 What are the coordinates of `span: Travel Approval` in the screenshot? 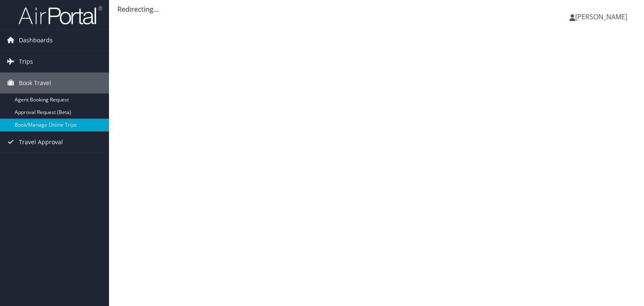 It's located at (41, 142).